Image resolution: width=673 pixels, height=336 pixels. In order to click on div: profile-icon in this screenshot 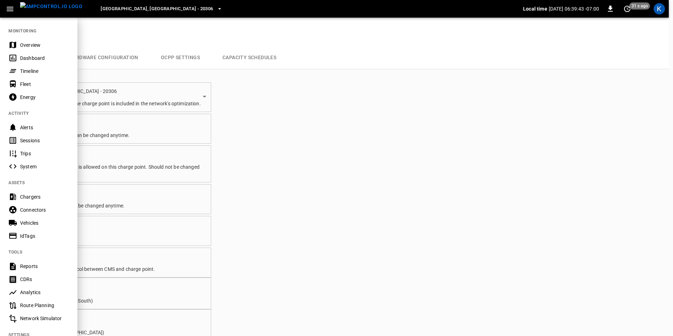, I will do `click(659, 9)`.